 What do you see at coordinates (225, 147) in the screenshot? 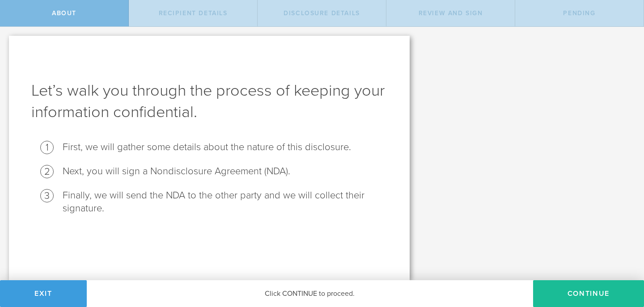
I see `li: First, we will gather some details about the nature of this disclosure.` at bounding box center [225, 147].